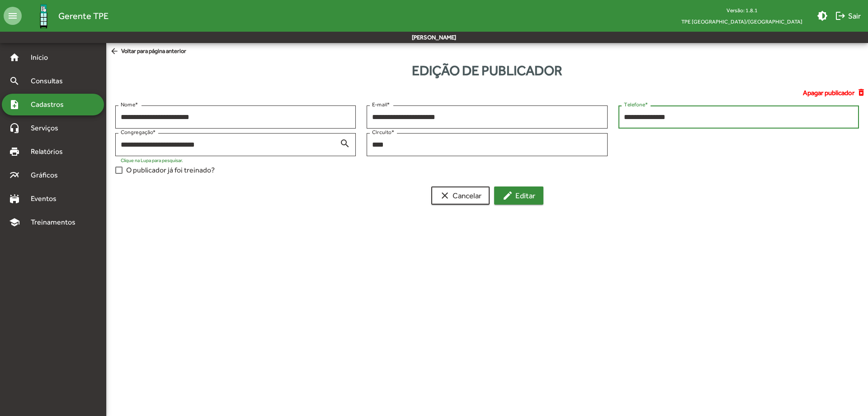 The image size is (868, 416). I want to click on img: Logo, so click(44, 16).